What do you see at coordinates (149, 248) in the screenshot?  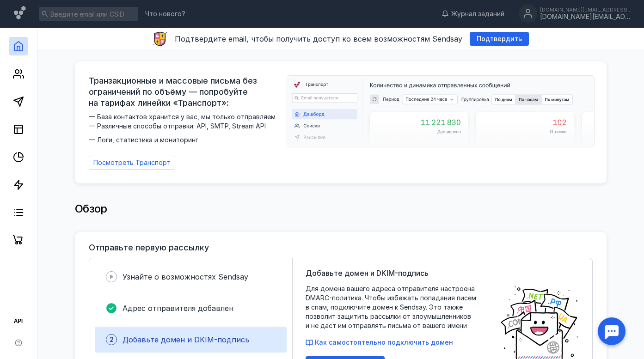 I see `h3: Отправьте первую рассылку` at bounding box center [149, 248].